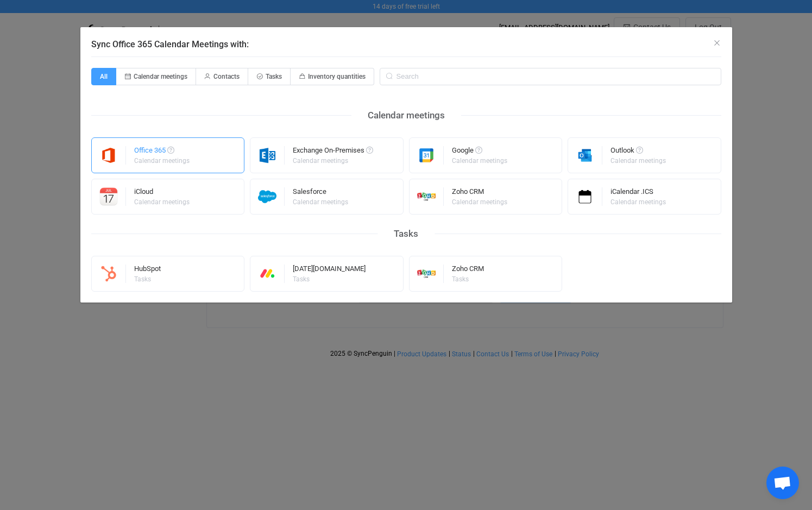 Image resolution: width=812 pixels, height=510 pixels. What do you see at coordinates (147, 270) in the screenshot?
I see `div: HubSpot` at bounding box center [147, 270].